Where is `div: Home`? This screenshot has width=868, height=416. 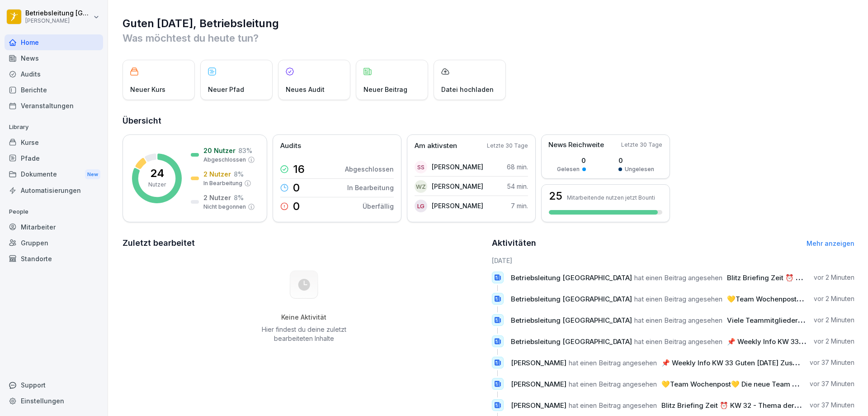 div: Home is located at coordinates (54, 42).